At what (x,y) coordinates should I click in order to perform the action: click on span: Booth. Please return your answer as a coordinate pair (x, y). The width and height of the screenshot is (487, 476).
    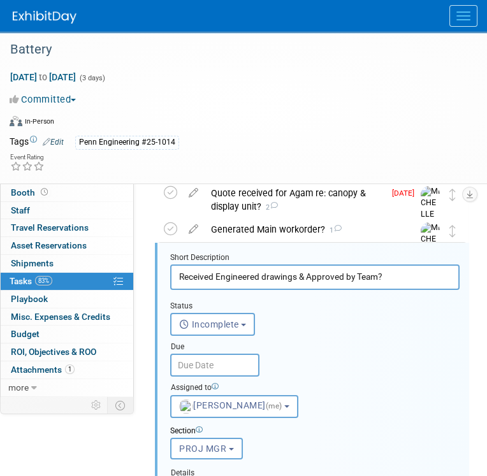
    Looking at the image, I should click on (31, 192).